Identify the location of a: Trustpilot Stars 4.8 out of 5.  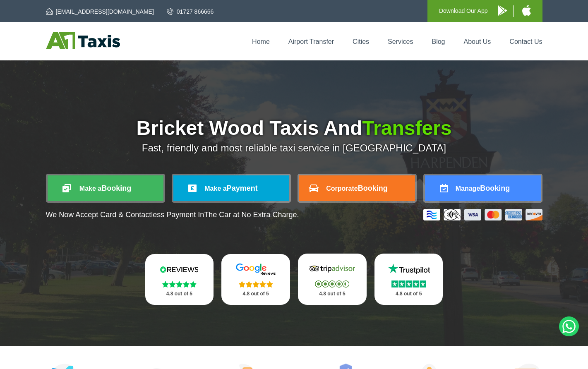
(409, 279).